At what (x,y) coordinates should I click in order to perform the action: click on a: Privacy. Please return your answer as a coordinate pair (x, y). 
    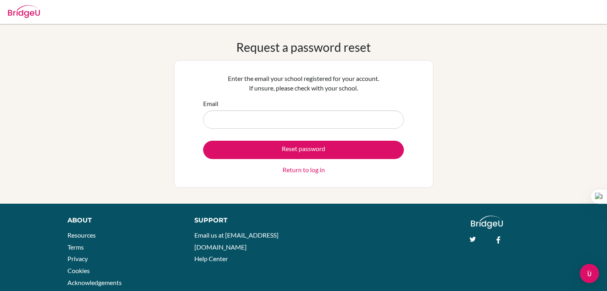
    Looking at the image, I should click on (77, 258).